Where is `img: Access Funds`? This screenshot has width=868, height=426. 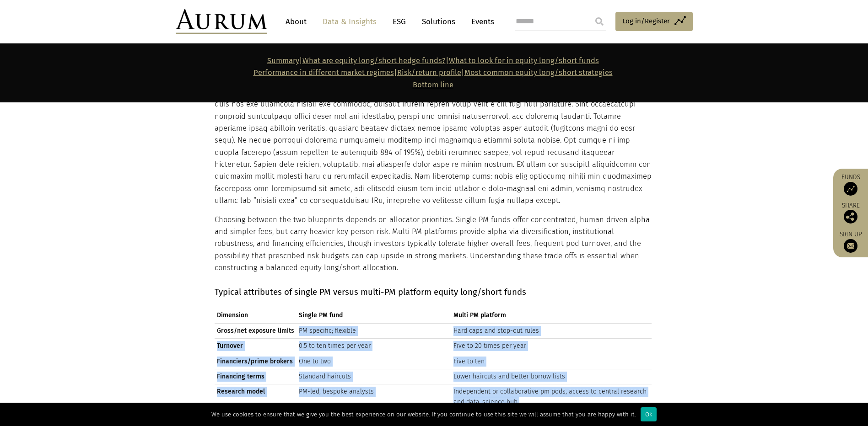 img: Access Funds is located at coordinates (850, 189).